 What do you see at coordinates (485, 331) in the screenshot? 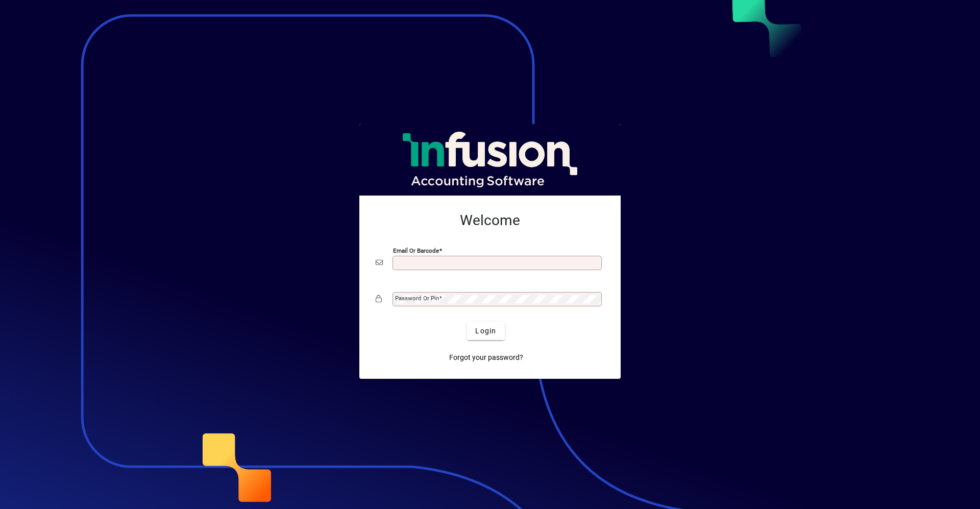
I see `span: Login` at bounding box center [485, 331].